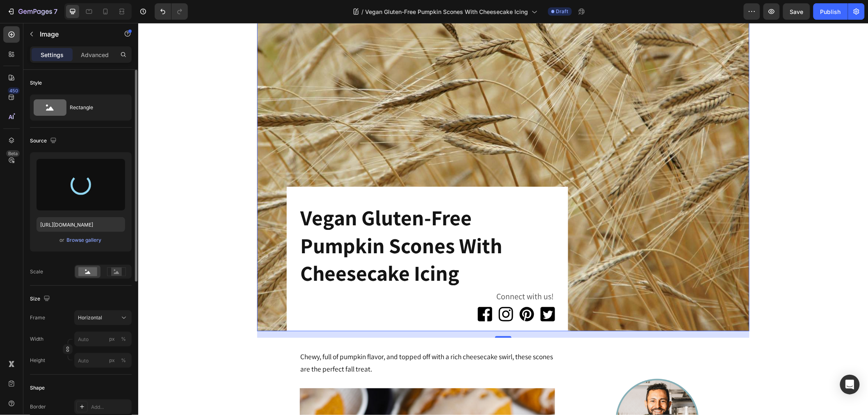 This screenshot has height=415, width=868. I want to click on h2: Vegan Gluten-Free Pumpkin Scones With Cheesecake Icing, so click(289, 222).